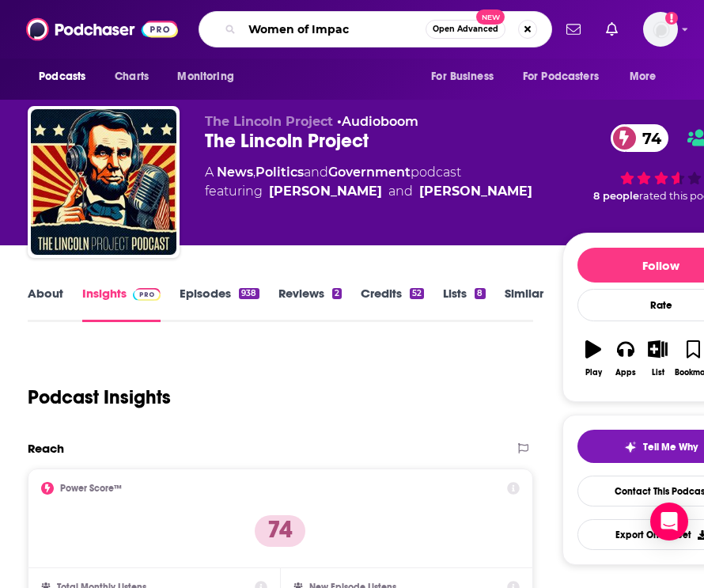 The width and height of the screenshot is (704, 588). Describe the element at coordinates (626, 372) in the screenshot. I see `div: Apps` at that location.